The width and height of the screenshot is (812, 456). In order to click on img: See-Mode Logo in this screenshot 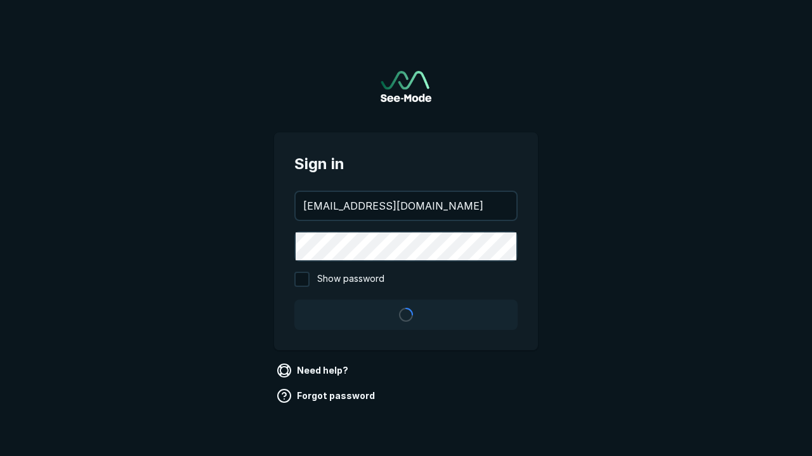, I will do `click(406, 86)`.